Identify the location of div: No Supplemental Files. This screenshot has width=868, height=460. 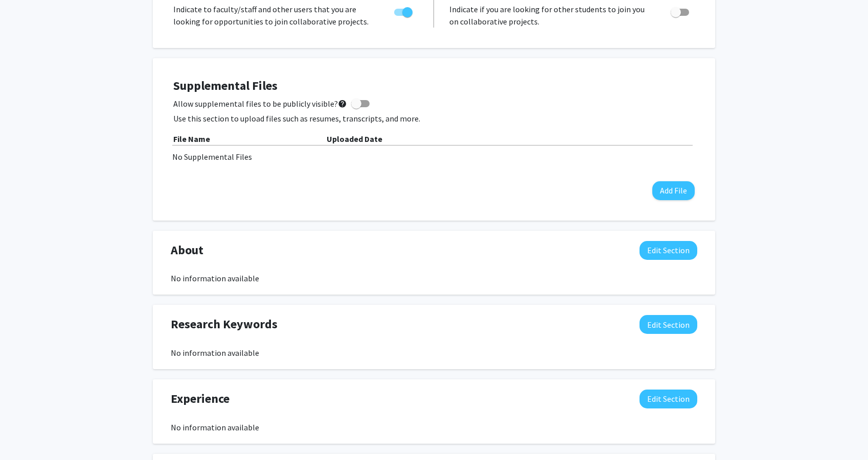
(434, 157).